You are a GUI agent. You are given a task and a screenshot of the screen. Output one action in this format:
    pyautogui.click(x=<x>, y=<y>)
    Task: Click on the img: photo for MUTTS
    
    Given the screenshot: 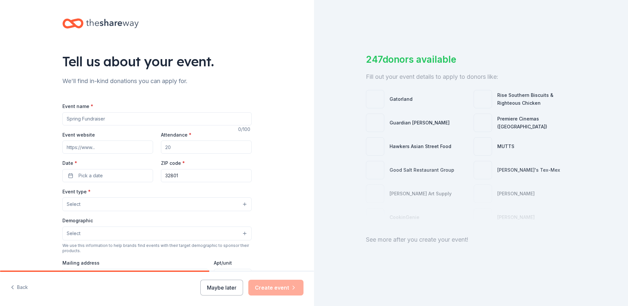 What is the action you would take?
    pyautogui.click(x=483, y=147)
    